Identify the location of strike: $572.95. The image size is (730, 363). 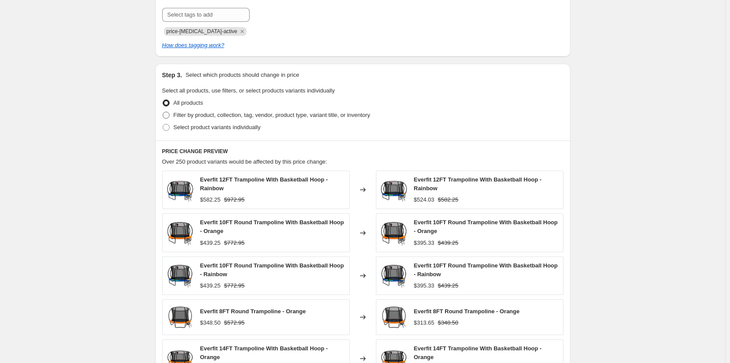
(234, 323).